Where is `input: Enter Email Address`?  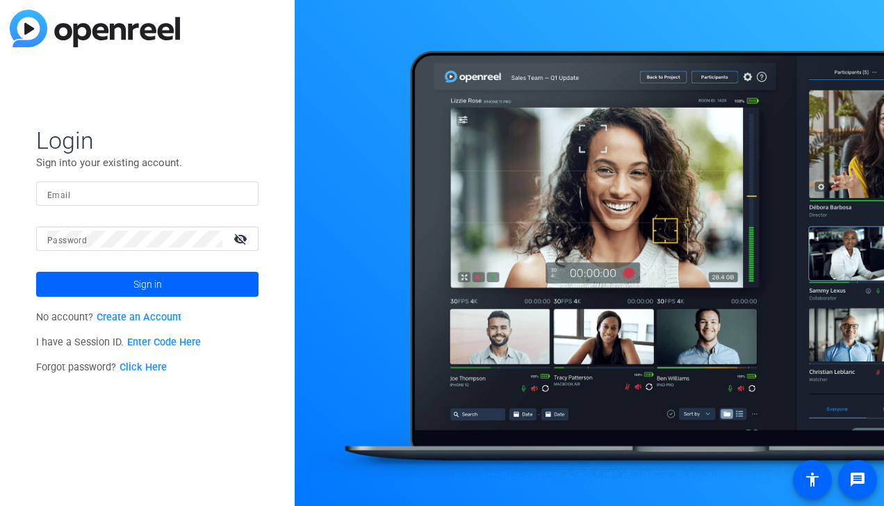 input: Enter Email Address is located at coordinates (147, 194).